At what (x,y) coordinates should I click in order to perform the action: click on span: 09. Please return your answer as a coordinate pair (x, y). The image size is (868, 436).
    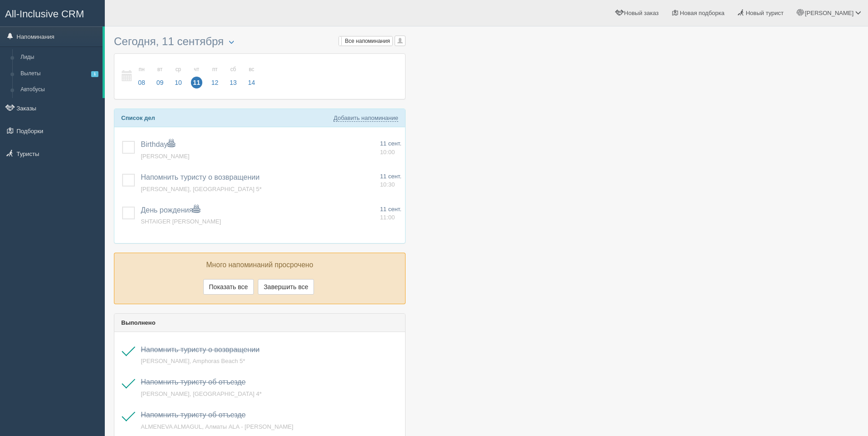
    Looking at the image, I should click on (160, 83).